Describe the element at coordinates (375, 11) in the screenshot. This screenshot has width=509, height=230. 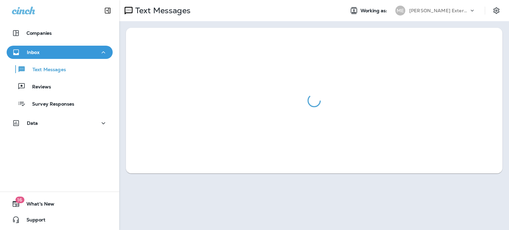
I see `span: Working as:` at that location.